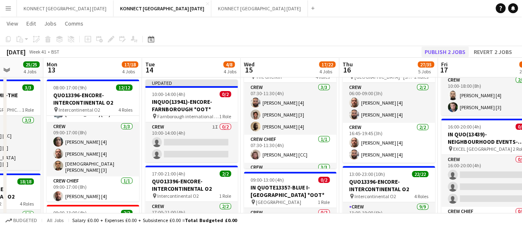  I want to click on div: 07:30-03:59 (20h29m) (Thu)8/8QUO13354-VEO EVENTS-THE GHERKIN The Gherkin4 RolesCrew3/307:30-11:30..., so click(290, 108).